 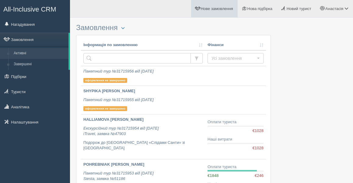 What do you see at coordinates (235, 58) in the screenshot?
I see `button: Усі замовлення` at bounding box center [235, 58].